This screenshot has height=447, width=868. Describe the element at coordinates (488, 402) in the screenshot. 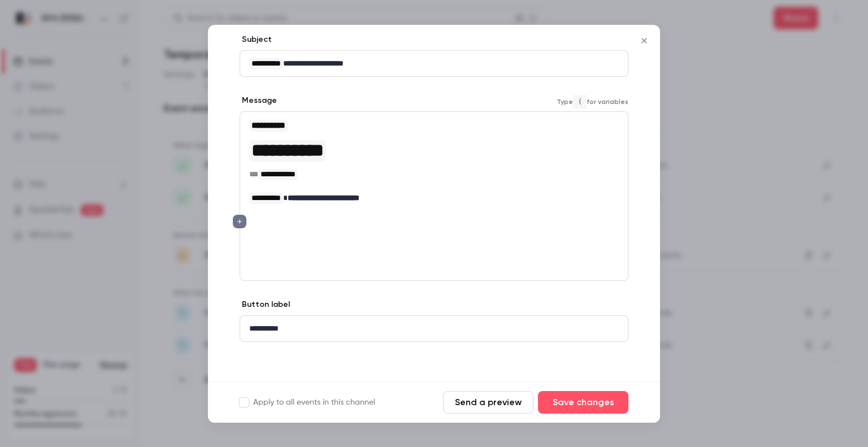

I see `button: Send a preview` at that location.